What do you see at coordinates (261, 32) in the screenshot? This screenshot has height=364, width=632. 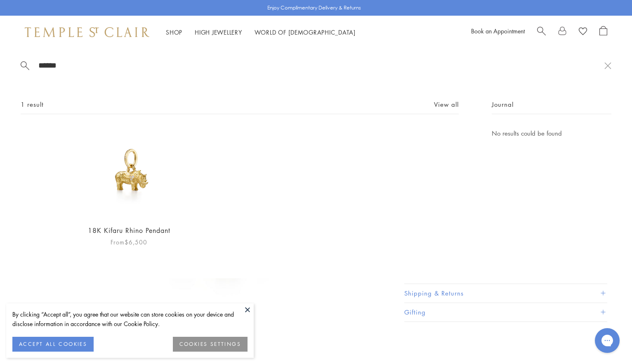 I see `nav: Main navigation` at bounding box center [261, 32].